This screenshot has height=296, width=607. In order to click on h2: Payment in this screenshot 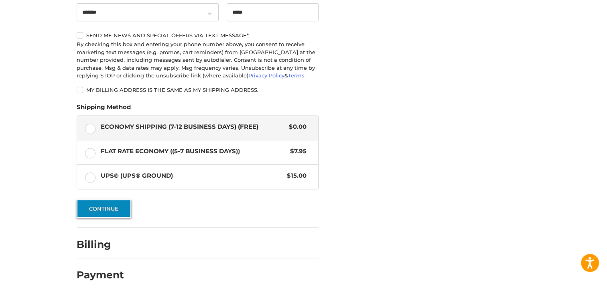, I will do `click(100, 275)`.